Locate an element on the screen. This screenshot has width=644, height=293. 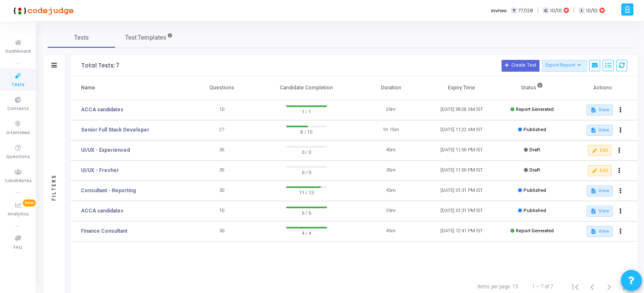
span: FAQ is located at coordinates (18, 248).